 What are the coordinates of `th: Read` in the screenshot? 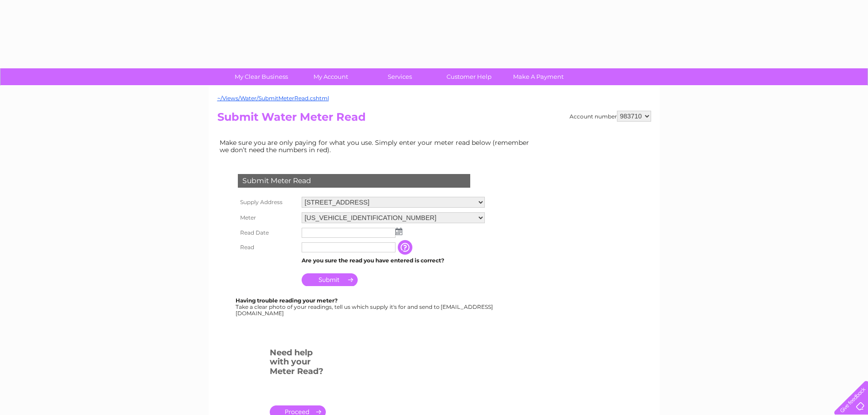 It's located at (267, 247).